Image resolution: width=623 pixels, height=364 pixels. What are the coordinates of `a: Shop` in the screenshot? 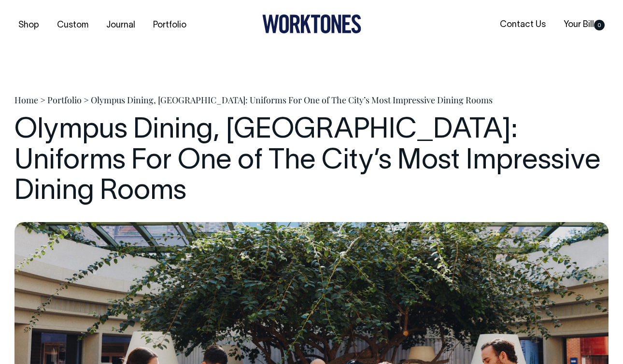 It's located at (28, 25).